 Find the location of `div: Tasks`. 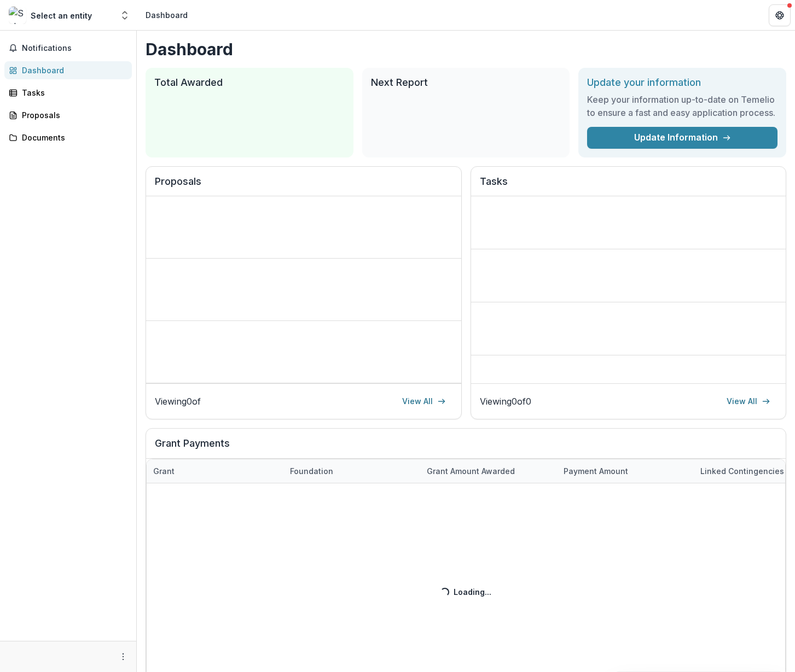

div: Tasks is located at coordinates (72, 93).